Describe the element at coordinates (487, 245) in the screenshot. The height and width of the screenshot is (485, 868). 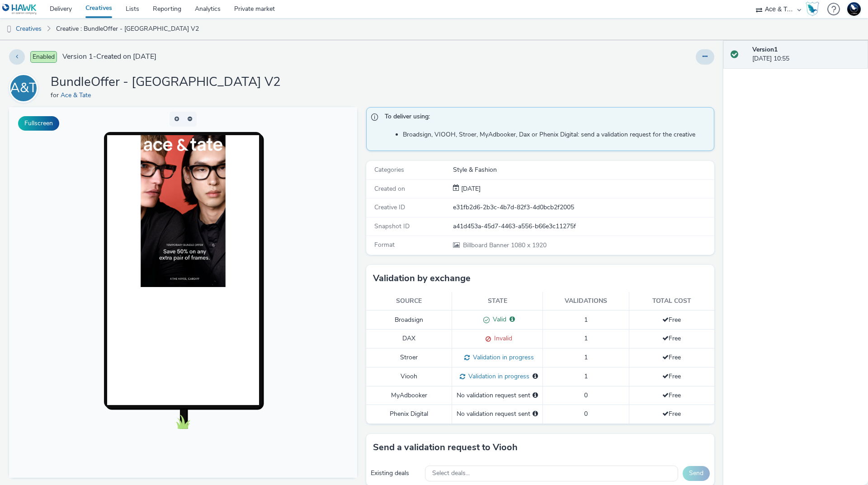
I see `span: Billboard Banner` at that location.